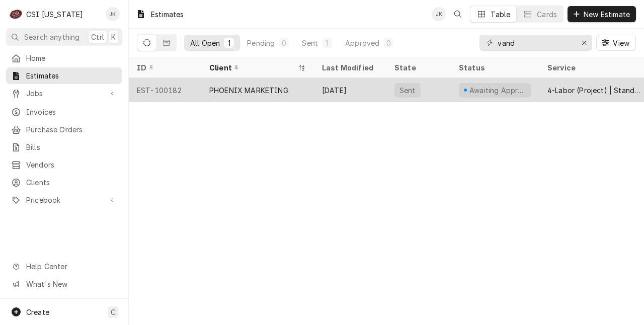 The image size is (644, 325). What do you see at coordinates (71, 283) in the screenshot?
I see `span: What's New` at bounding box center [71, 283].